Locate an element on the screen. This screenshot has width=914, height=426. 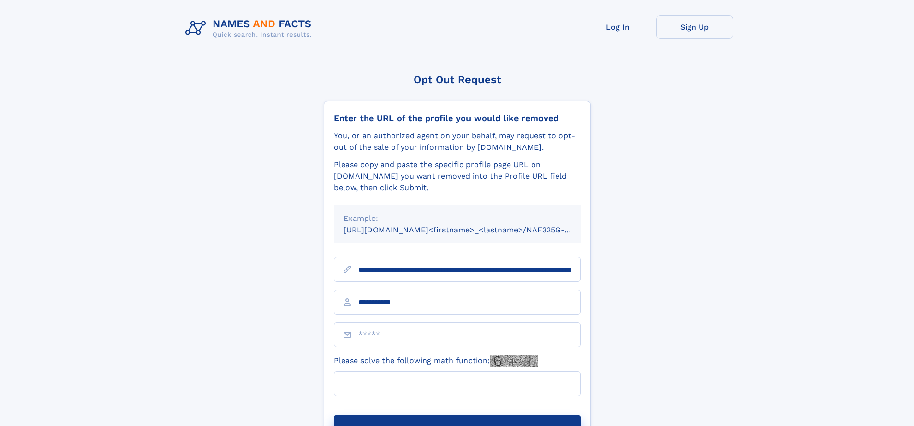
a: Log In is located at coordinates (618, 27).